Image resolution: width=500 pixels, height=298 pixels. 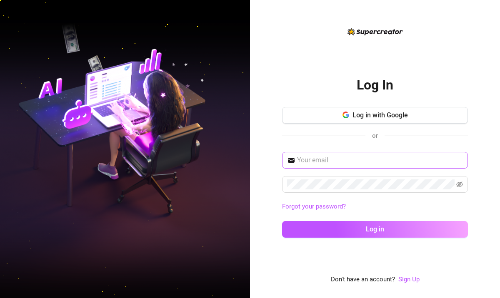 I want to click on input: Your email, so click(x=380, y=160).